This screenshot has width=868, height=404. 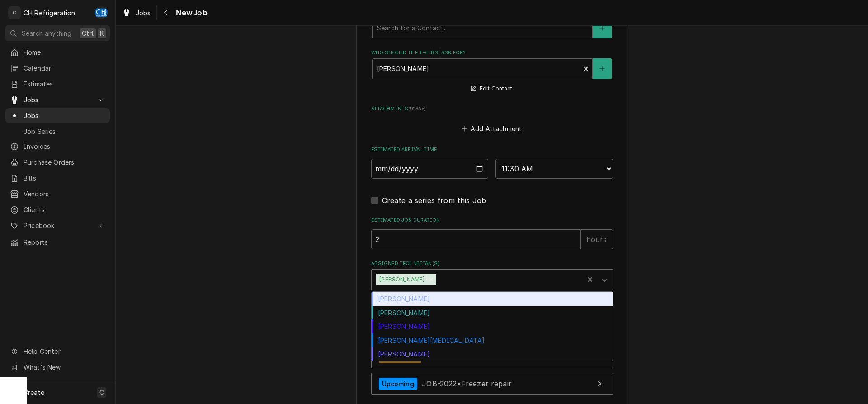 What do you see at coordinates (492, 120) in the screenshot?
I see `div: Attachments` at bounding box center [492, 120].